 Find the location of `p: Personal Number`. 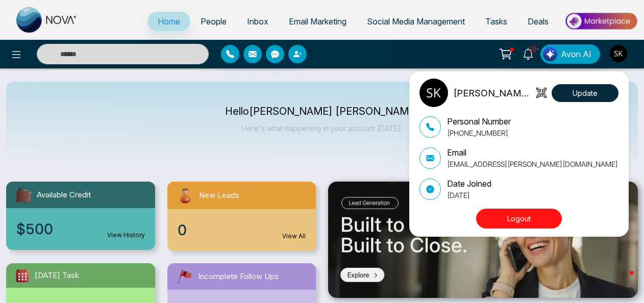

p: Personal Number is located at coordinates (479, 122).